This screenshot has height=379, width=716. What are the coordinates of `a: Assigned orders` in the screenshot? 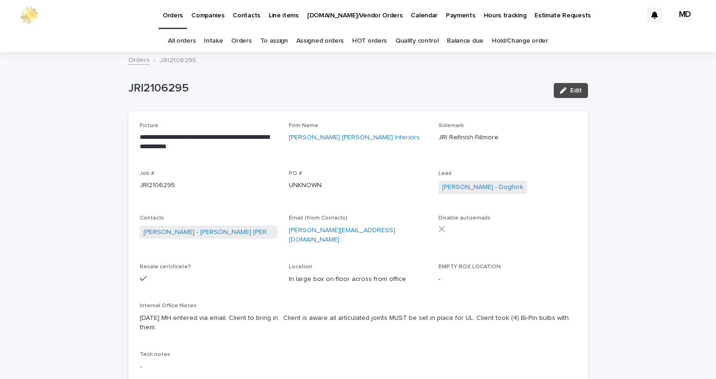 It's located at (320, 41).